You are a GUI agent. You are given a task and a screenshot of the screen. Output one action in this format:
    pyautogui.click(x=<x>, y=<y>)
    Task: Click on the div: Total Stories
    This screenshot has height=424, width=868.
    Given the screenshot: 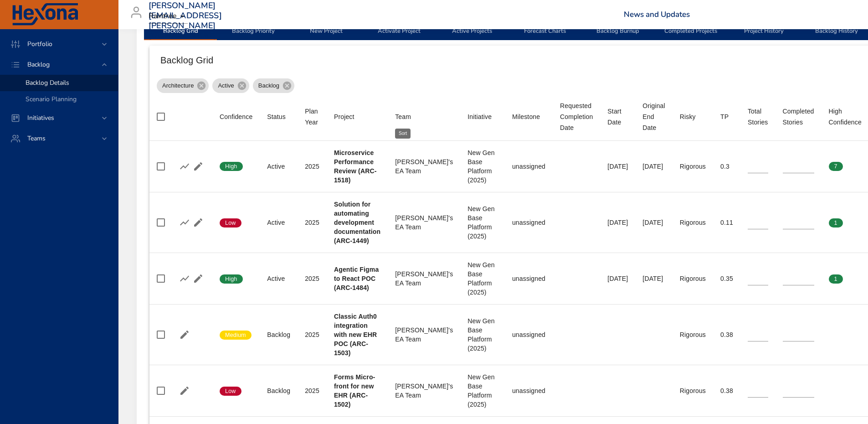 What is the action you would take?
    pyautogui.click(x=758, y=117)
    